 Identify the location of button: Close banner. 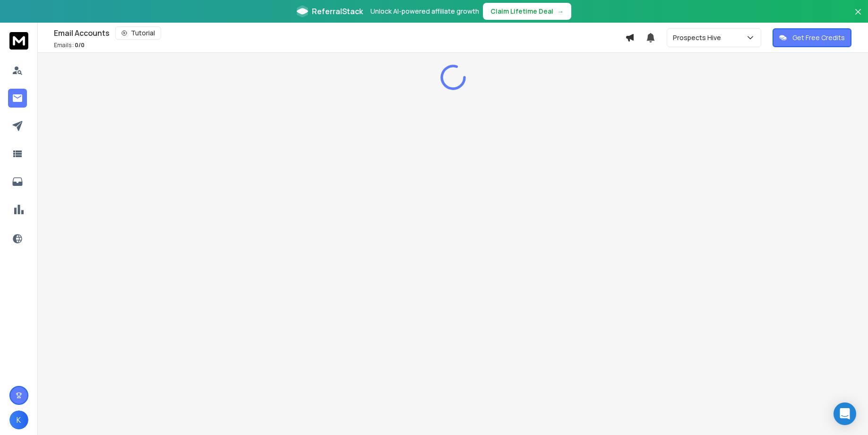
(858, 17).